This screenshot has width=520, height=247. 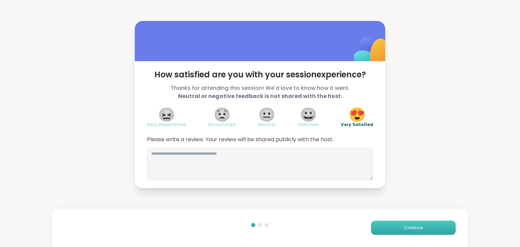 I want to click on span: Thanks for attending this session! We'd love to know how it went., so click(x=260, y=92).